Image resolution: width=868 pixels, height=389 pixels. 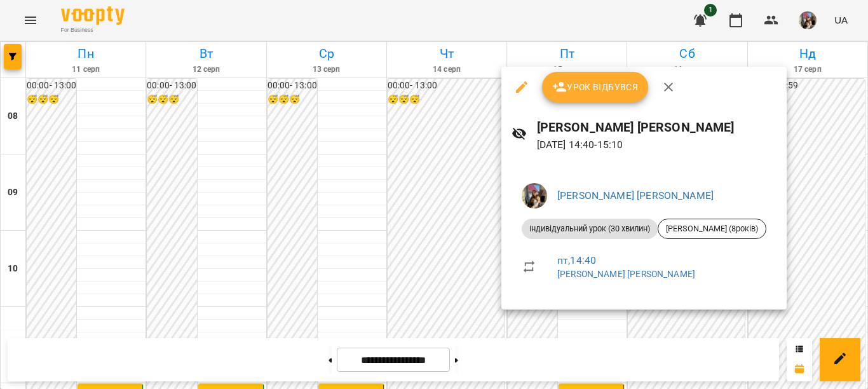 What do you see at coordinates (595, 87) in the screenshot?
I see `button: Урок відбувся` at bounding box center [595, 87].